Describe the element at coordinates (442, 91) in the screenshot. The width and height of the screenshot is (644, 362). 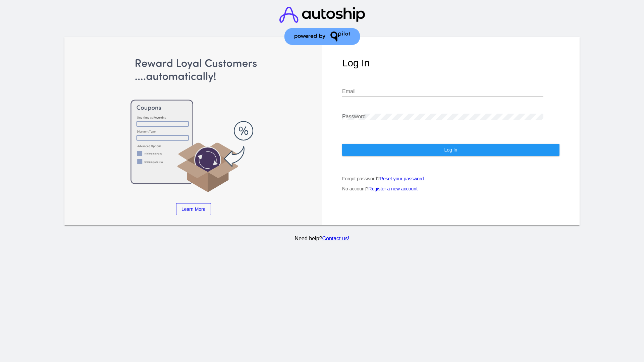
I see `input: Email` at that location.